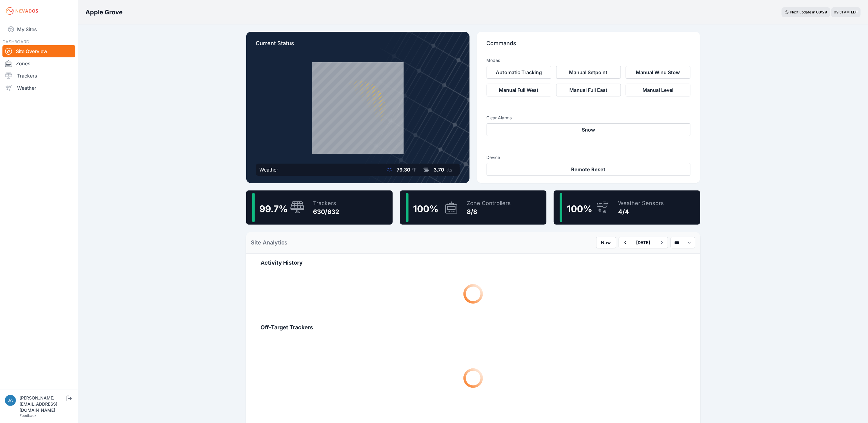  I want to click on a: Weather, so click(38, 88).